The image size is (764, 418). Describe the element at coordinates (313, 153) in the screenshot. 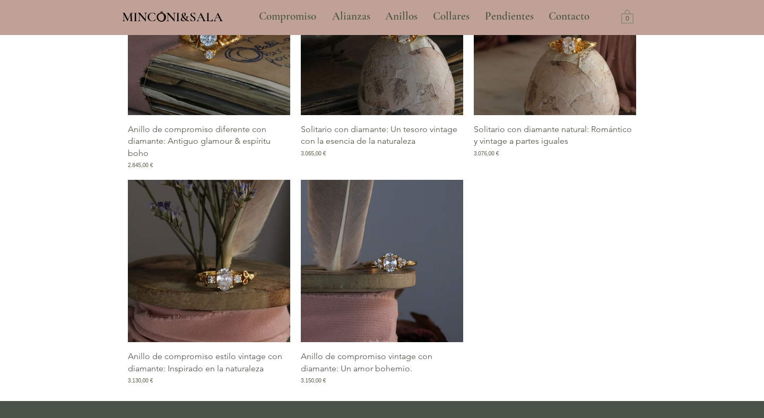

I see `span: 3.065,00 €` at that location.